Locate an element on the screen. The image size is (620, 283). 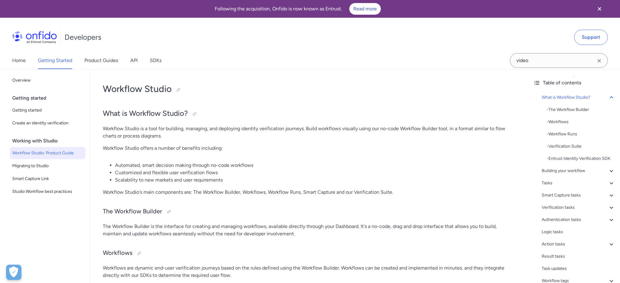
a: -Workflows is located at coordinates (581, 122).